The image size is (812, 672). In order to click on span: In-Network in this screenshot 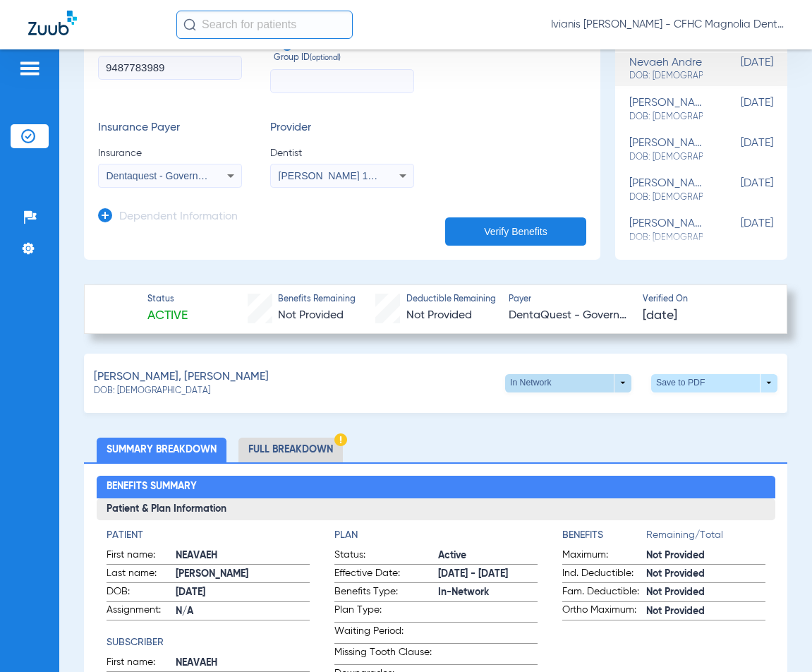, I will do `click(488, 592)`.